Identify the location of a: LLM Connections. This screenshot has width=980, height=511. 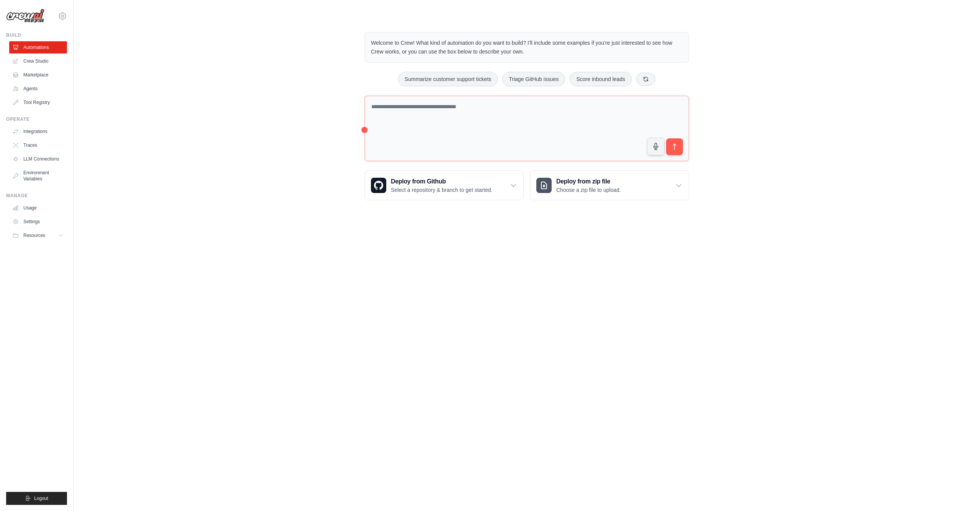
(38, 159).